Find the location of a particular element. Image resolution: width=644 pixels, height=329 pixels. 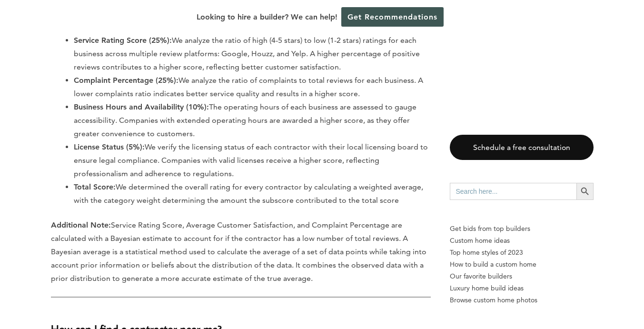

a: Our favorite builders is located at coordinates (522, 276).